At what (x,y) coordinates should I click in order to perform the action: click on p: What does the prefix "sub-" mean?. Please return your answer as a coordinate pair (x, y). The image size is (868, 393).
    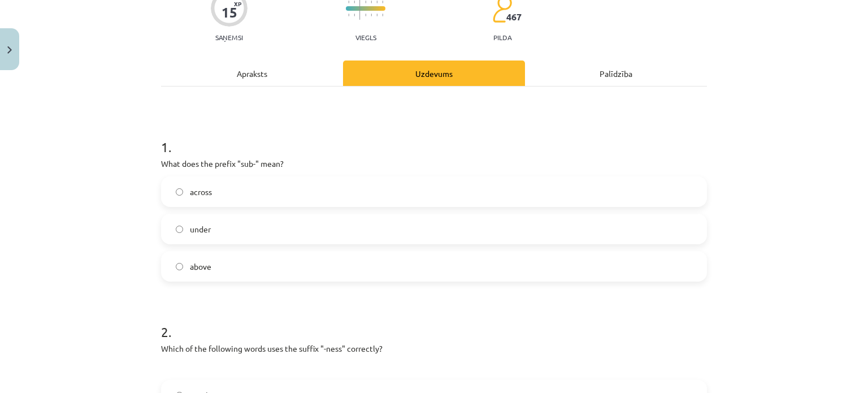
    Looking at the image, I should click on (434, 163).